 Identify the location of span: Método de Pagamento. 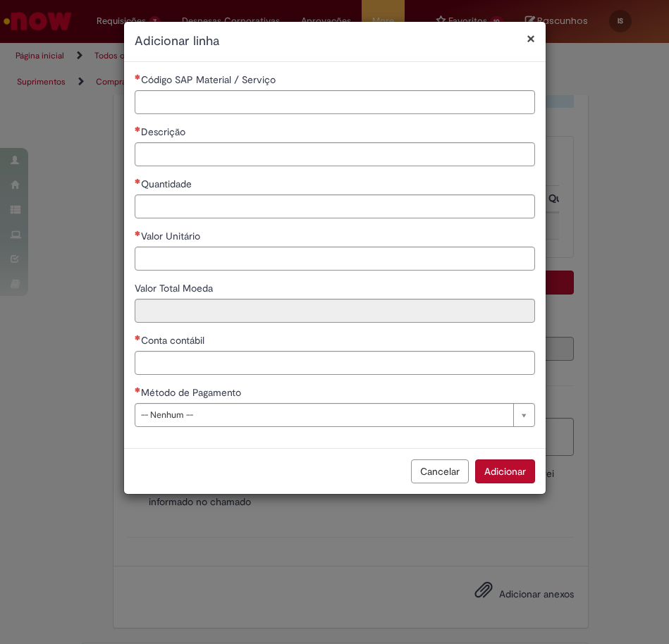
(192, 392).